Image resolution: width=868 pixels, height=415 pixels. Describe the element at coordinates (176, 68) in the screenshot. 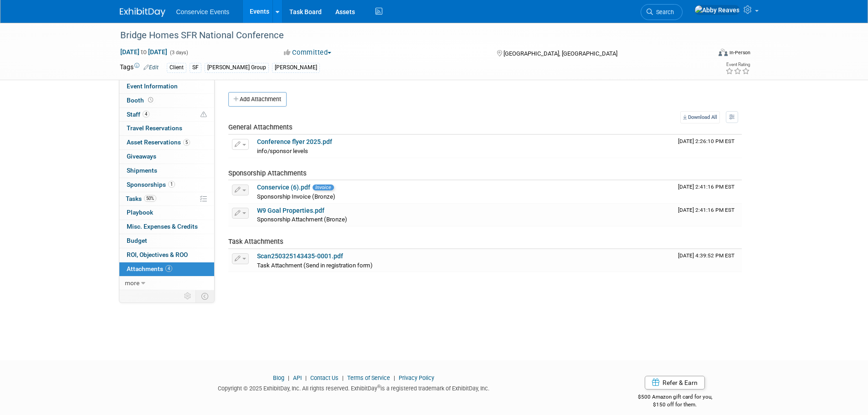

I see `div: Client` at that location.